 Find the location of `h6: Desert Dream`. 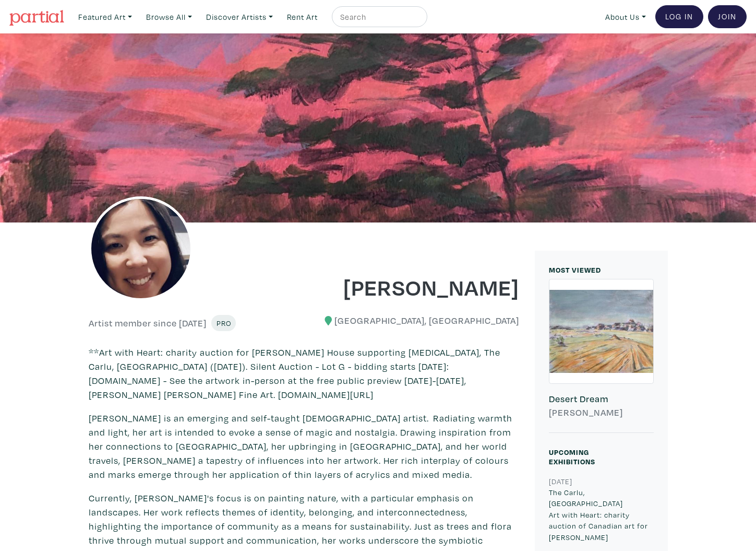

h6: Desert Dream is located at coordinates (601, 399).